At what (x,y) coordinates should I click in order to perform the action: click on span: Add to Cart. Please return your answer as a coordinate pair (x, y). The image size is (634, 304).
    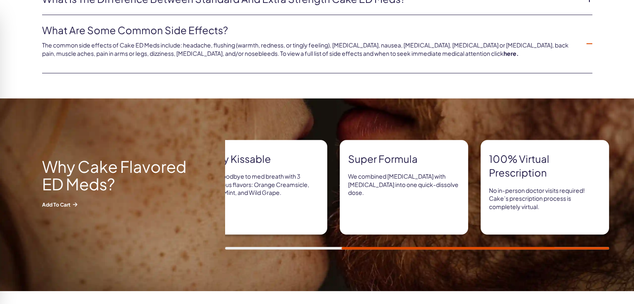
    Looking at the image, I should click on (117, 204).